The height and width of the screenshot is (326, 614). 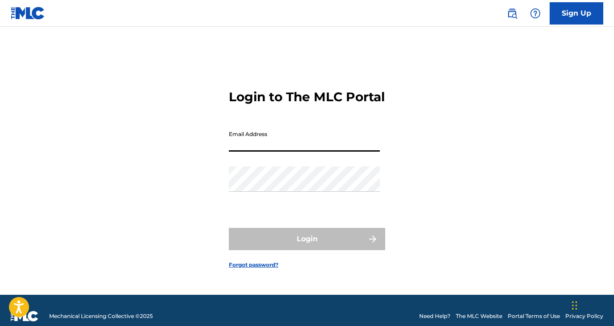 What do you see at coordinates (479, 317) in the screenshot?
I see `a: The MLC Website` at bounding box center [479, 317].